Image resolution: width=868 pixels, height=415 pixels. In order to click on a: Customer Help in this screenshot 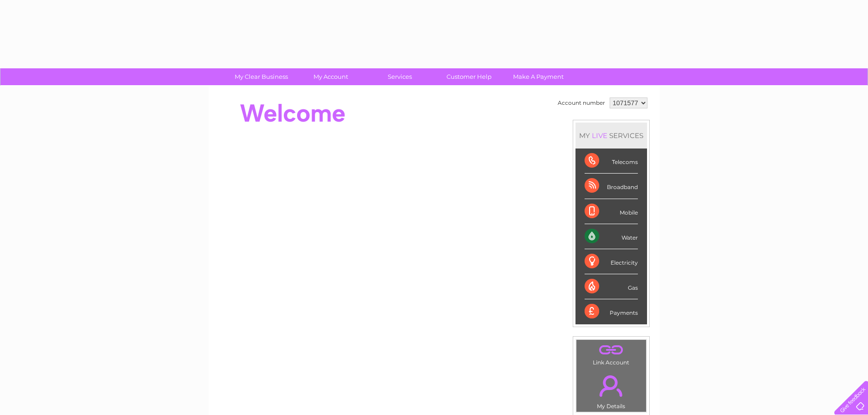, I will do `click(469, 77)`.